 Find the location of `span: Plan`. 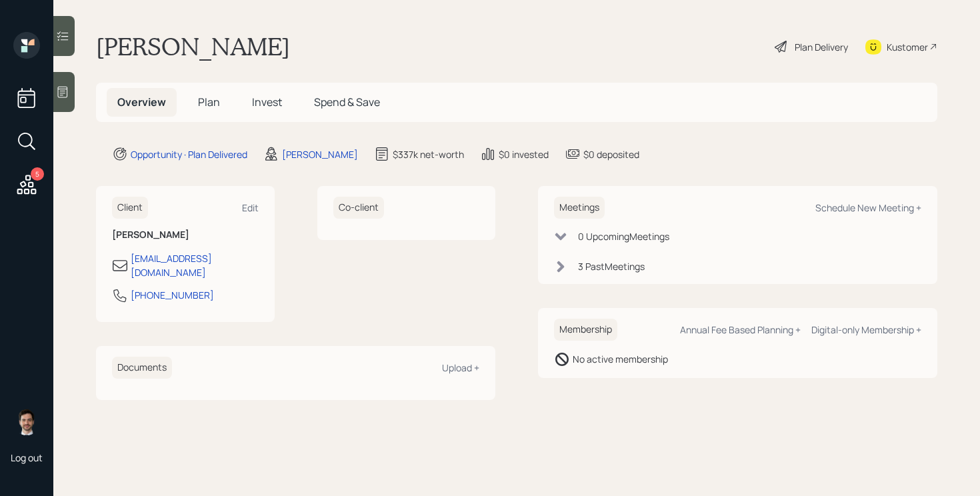

span: Plan is located at coordinates (209, 102).